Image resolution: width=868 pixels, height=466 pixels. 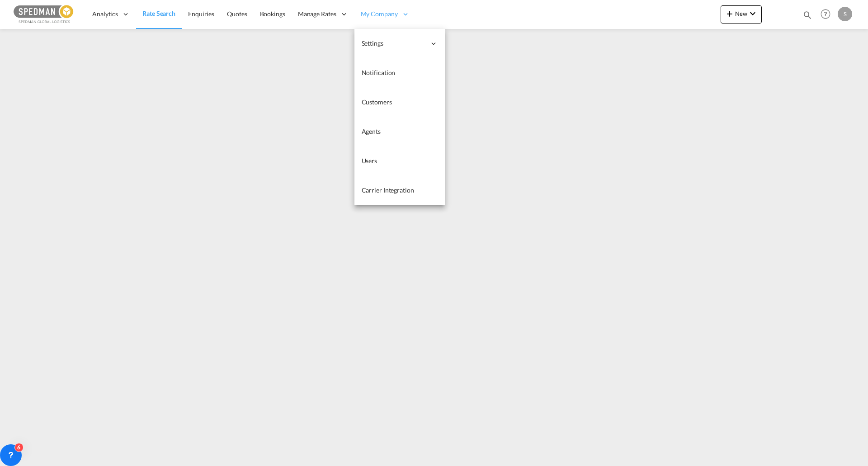 What do you see at coordinates (371, 131) in the screenshot?
I see `span: Agents` at bounding box center [371, 131].